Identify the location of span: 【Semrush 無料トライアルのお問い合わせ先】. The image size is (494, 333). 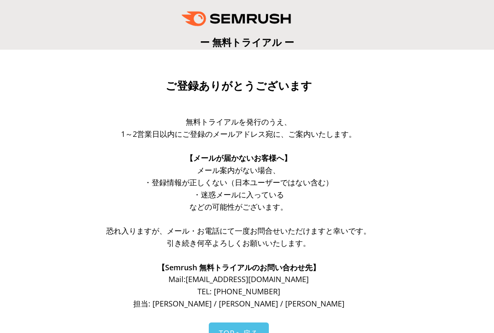
(239, 267).